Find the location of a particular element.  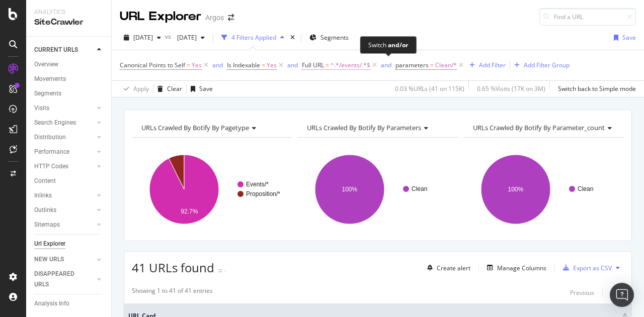

button: Export as CSV is located at coordinates (585, 268).